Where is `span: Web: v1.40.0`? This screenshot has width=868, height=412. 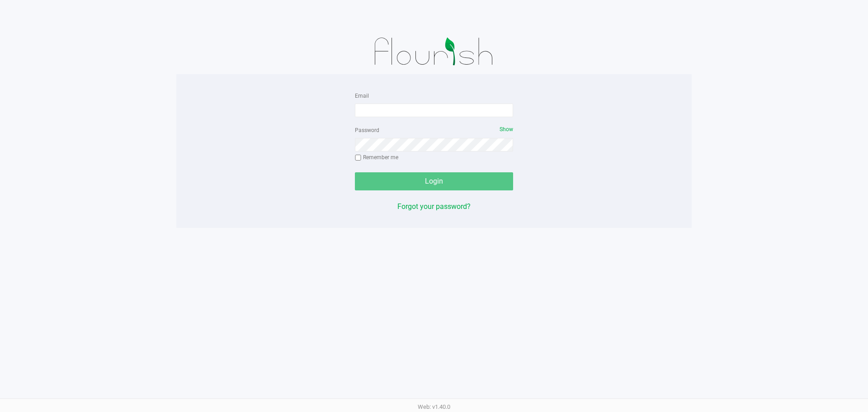 span: Web: v1.40.0 is located at coordinates (434, 406).